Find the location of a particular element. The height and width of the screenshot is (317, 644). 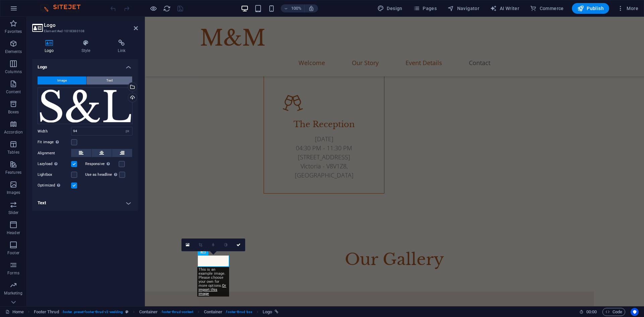

span: Navigator is located at coordinates (464, 9).